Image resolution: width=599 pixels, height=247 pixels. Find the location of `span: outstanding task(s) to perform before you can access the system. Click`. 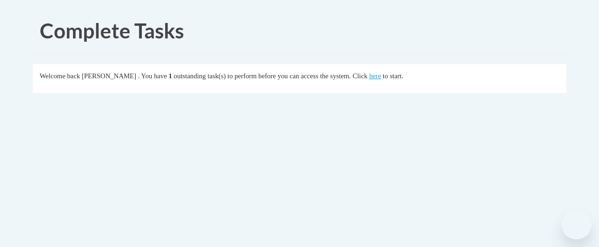

span: outstanding task(s) to perform before you can access the system. Click is located at coordinates (271, 76).